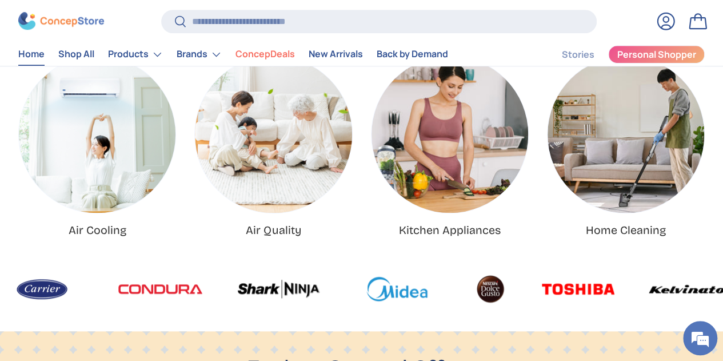 This screenshot has height=361, width=723. Describe the element at coordinates (265, 54) in the screenshot. I see `a: ConcepDeals` at that location.